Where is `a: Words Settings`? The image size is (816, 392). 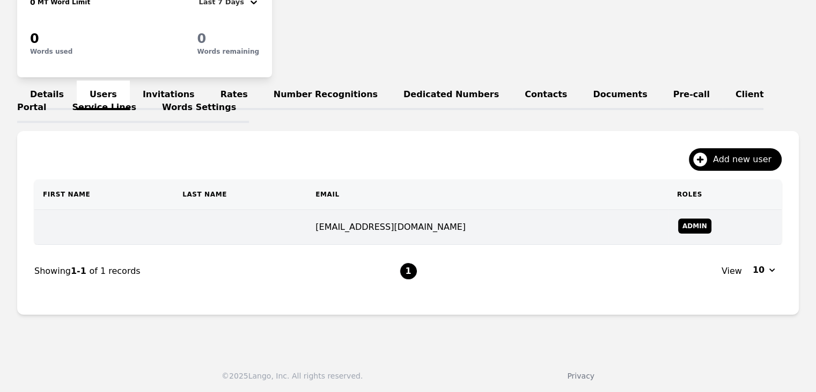 a: Words Settings is located at coordinates (199, 108).